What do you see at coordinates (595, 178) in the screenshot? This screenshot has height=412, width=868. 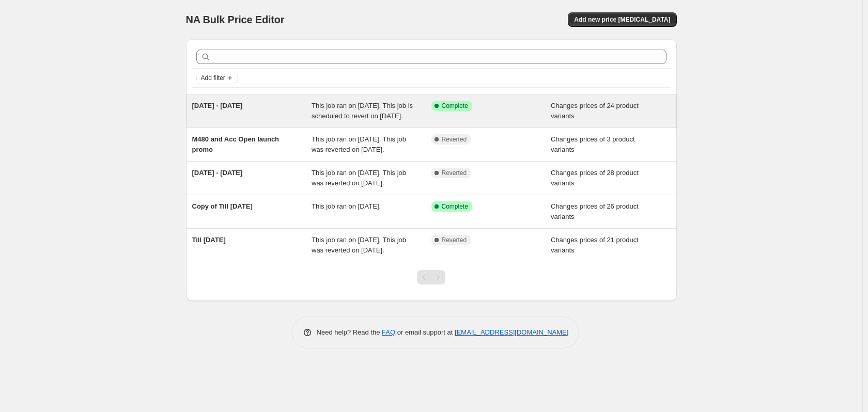 I see `span: Changes prices of 28 product variants` at bounding box center [595, 178].